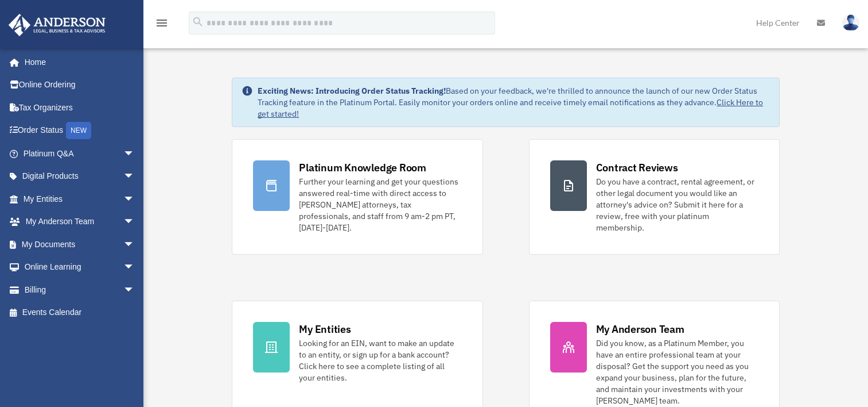  Describe the element at coordinates (57, 25) in the screenshot. I see `img: Anderson Advisors Platinum Portal` at that location.